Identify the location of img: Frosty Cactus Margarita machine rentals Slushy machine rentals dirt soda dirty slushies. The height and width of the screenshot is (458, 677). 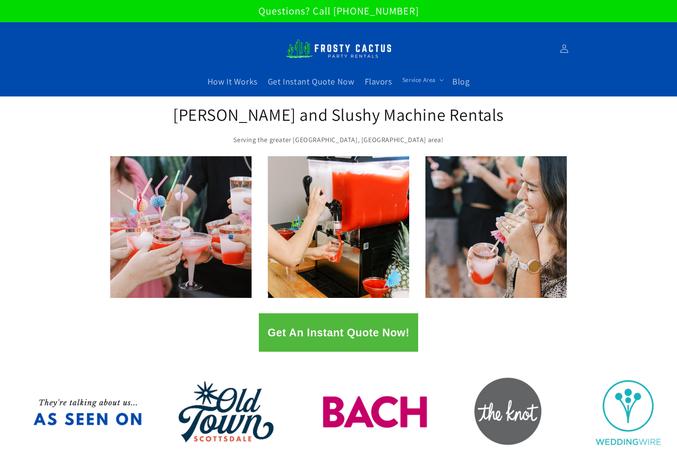
(339, 49).